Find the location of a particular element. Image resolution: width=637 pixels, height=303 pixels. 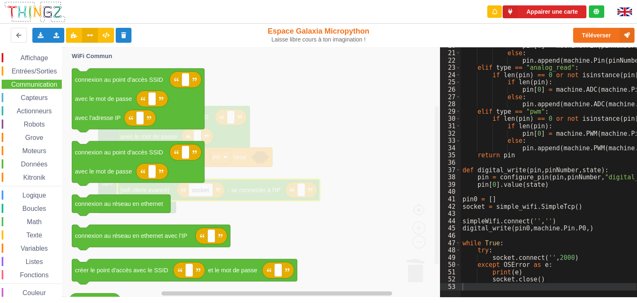

div: 39 is located at coordinates (450, 185).